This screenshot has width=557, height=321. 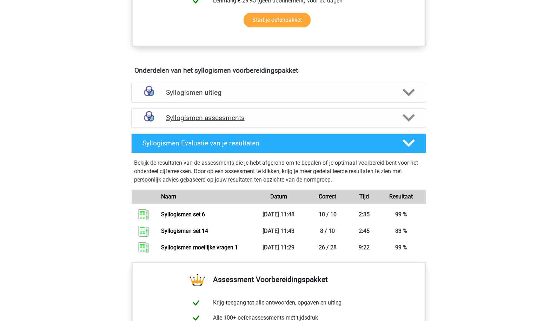 I want to click on h4: Onderdelen van het syllogismen voorbereidingspakket, so click(x=279, y=70).